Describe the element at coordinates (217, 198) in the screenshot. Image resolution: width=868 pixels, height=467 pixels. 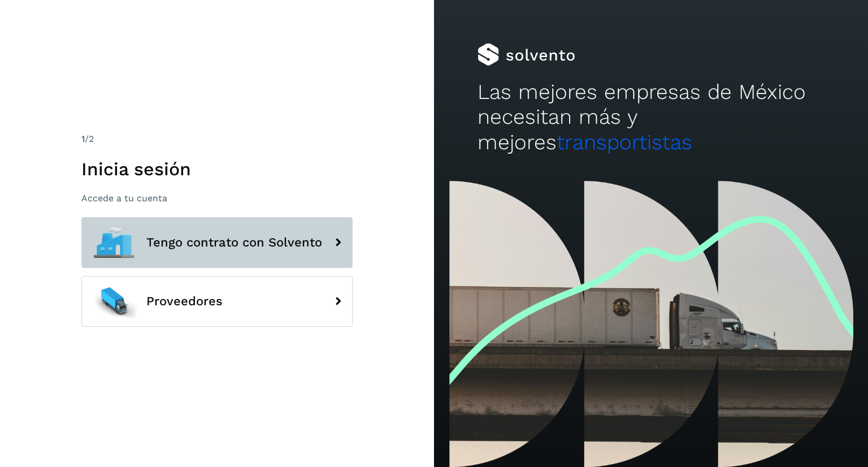
I see `p: Accede a tu cuenta` at that location.